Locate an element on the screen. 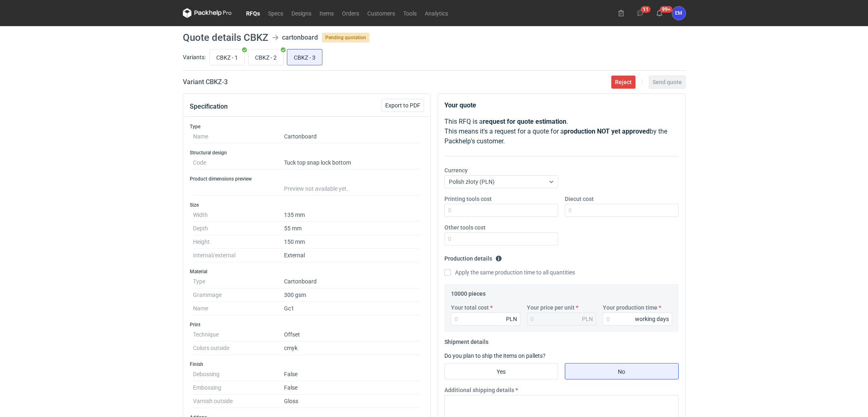 The width and height of the screenshot is (868, 417). dd: 55 mm is located at coordinates (352, 228).